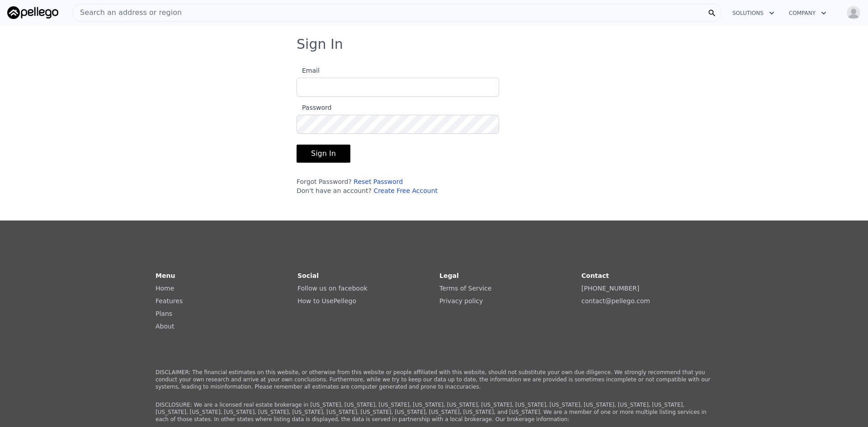 This screenshot has width=868, height=427. What do you see at coordinates (406, 191) in the screenshot?
I see `a: Create Free Account` at bounding box center [406, 191].